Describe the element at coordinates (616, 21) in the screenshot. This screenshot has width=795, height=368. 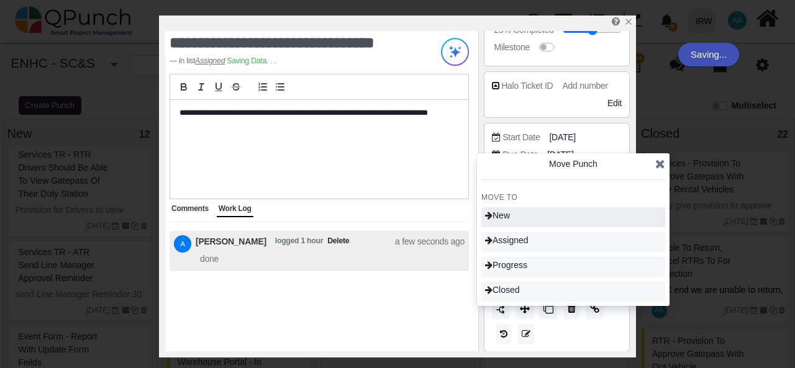
I see `i: Edit Punch` at that location.